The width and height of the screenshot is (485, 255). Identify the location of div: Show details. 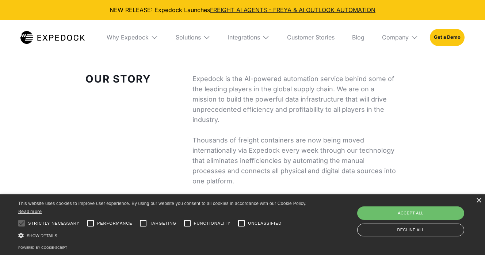
(164, 235).